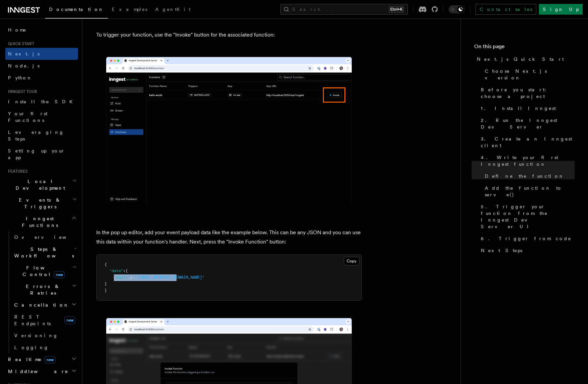  I want to click on a: Python, so click(42, 77).